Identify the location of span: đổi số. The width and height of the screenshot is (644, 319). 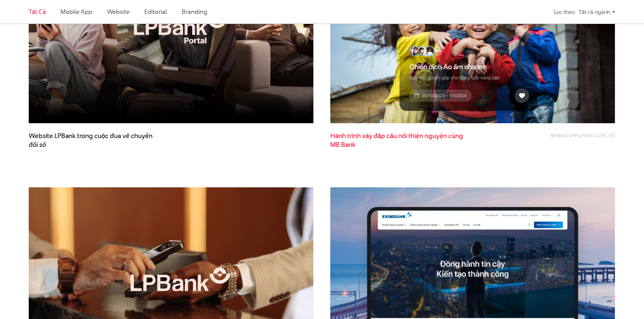
(37, 145).